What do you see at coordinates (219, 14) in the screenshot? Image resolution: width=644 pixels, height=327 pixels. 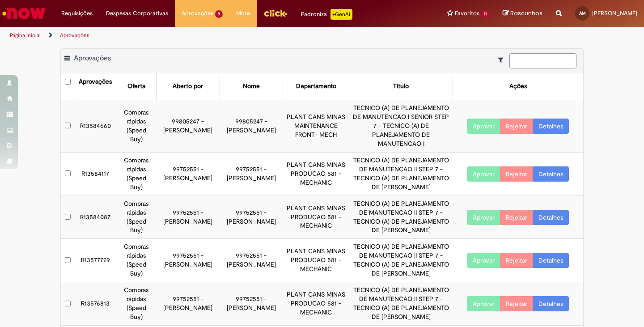 I see `span: 9` at bounding box center [219, 14].